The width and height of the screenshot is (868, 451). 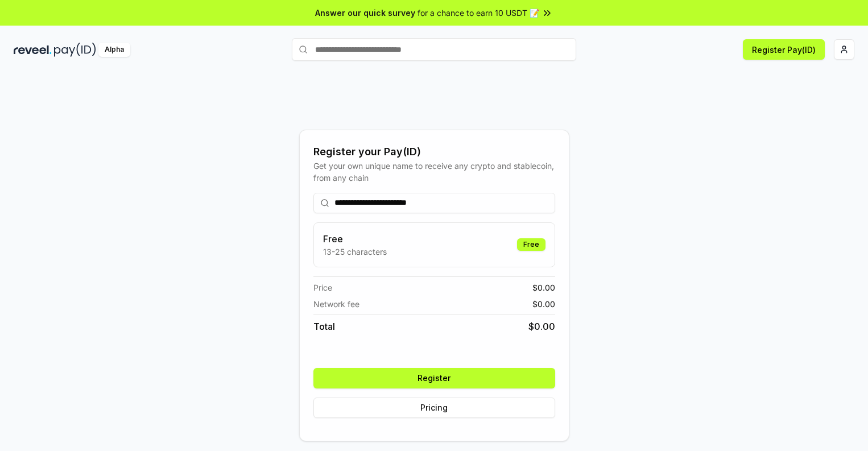 What do you see at coordinates (322, 287) in the screenshot?
I see `span: Price` at bounding box center [322, 287].